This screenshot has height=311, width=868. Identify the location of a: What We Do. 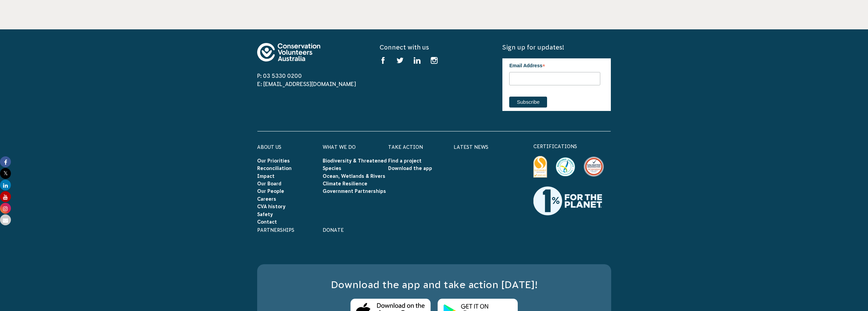
(339, 147).